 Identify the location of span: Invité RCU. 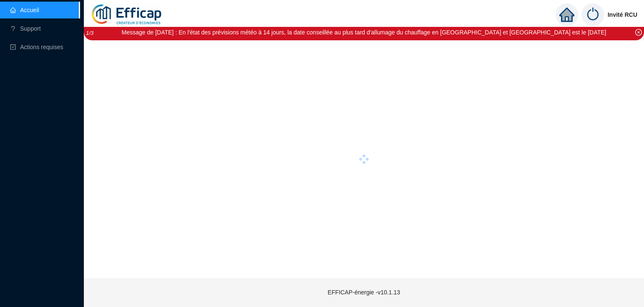
(622, 15).